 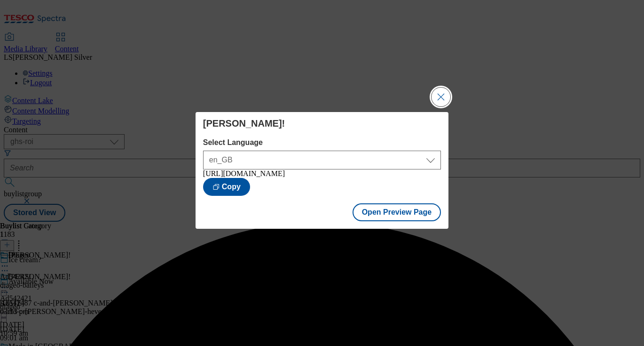 I want to click on button: Close Modal, so click(x=441, y=97).